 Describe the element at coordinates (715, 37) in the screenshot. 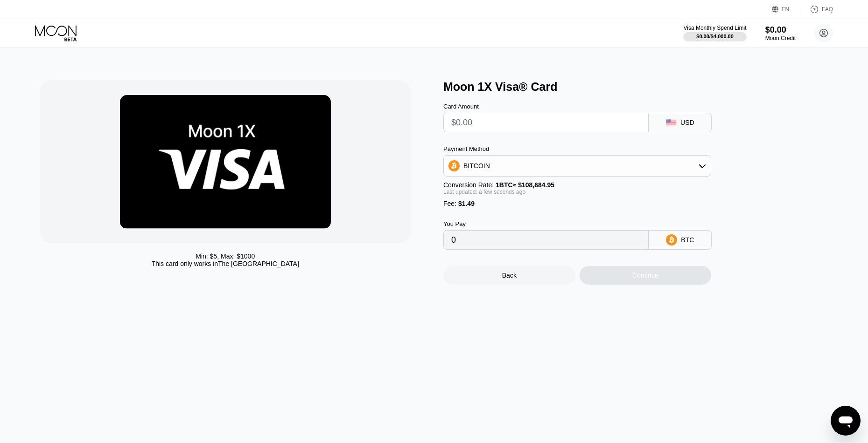

I see `div: $0.00 / $4,000.00` at that location.